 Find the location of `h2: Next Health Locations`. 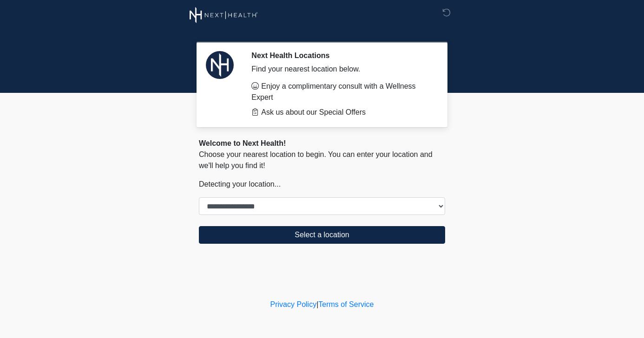

h2: Next Health Locations is located at coordinates (341, 55).